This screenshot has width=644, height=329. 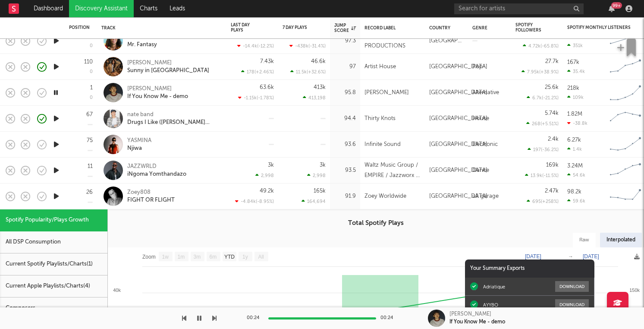 What do you see at coordinates (572, 286) in the screenshot?
I see `button: Download` at bounding box center [572, 286].